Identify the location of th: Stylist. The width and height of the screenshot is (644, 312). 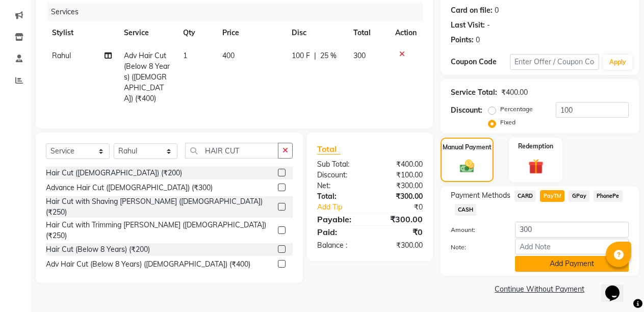
(81, 33).